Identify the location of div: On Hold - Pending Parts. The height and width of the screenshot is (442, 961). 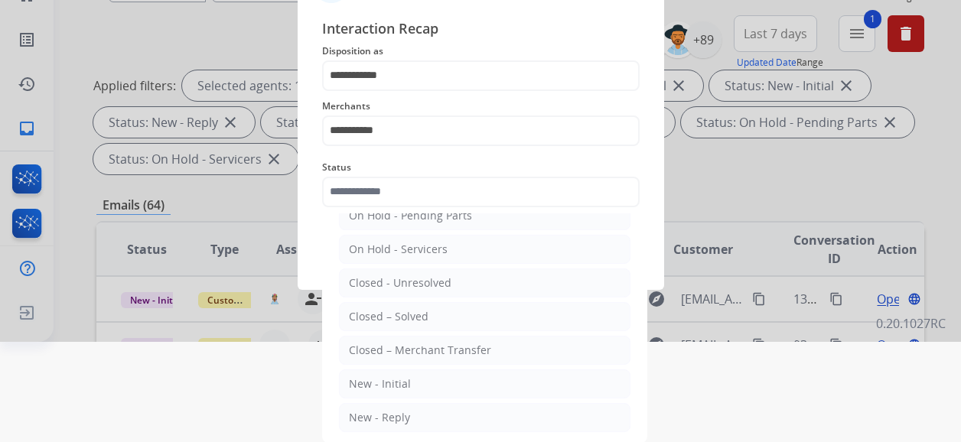
(410, 216).